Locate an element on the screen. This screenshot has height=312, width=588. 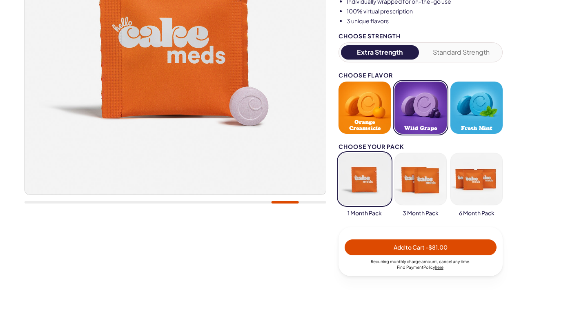
button: Standard Strength is located at coordinates (461, 52).